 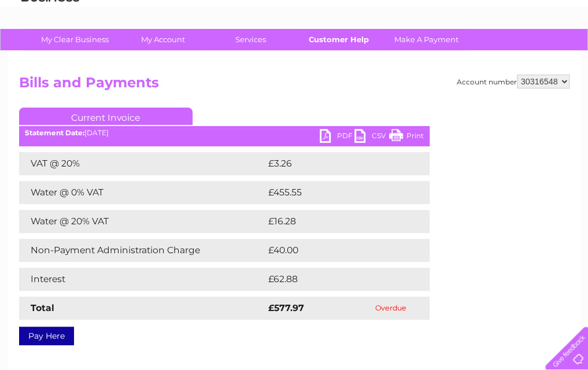 What do you see at coordinates (426, 39) in the screenshot?
I see `a: Make A Payment` at bounding box center [426, 39].